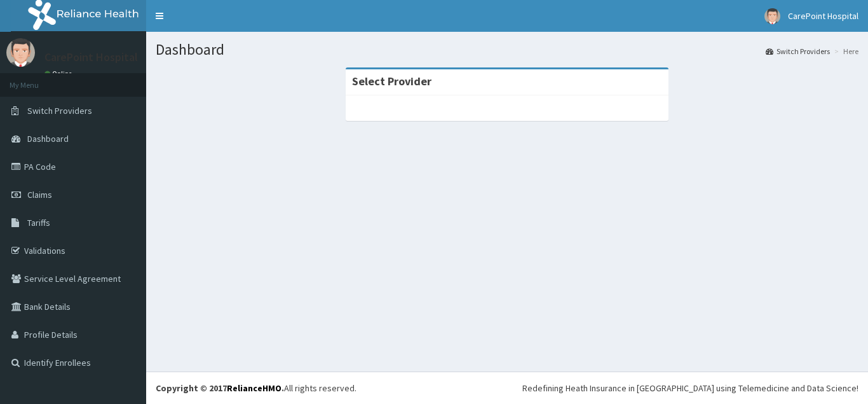 This screenshot has width=868, height=404. Describe the element at coordinates (60, 111) in the screenshot. I see `span: Switch Providers` at that location.